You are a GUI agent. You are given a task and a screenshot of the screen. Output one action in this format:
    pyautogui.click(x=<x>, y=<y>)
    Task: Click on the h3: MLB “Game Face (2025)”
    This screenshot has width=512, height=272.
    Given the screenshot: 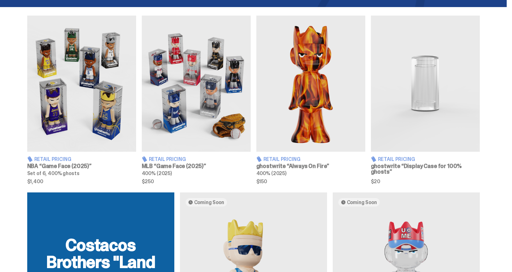 What is the action you would take?
    pyautogui.click(x=196, y=166)
    